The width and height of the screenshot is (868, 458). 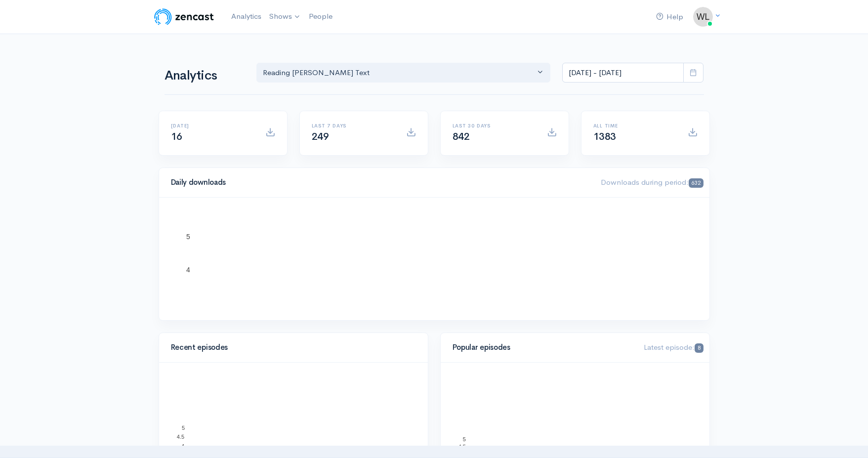 What do you see at coordinates (542, 347) in the screenshot?
I see `h4: Popular episodes` at bounding box center [542, 347].